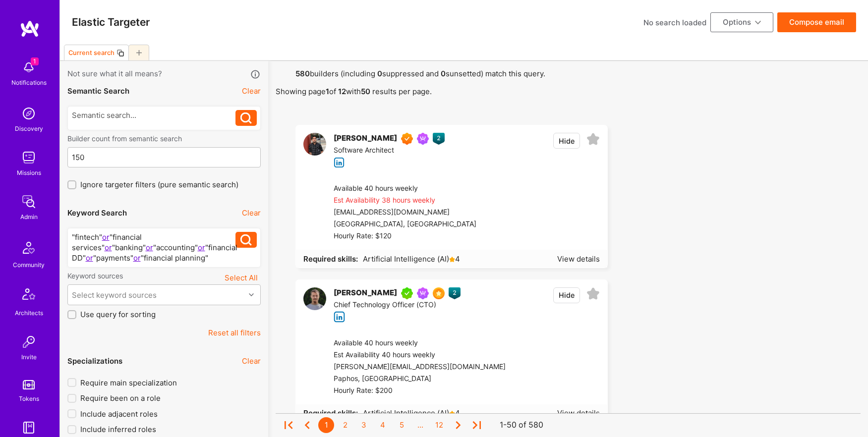 This screenshot has height=437, width=868. I want to click on div: Missions, so click(29, 172).